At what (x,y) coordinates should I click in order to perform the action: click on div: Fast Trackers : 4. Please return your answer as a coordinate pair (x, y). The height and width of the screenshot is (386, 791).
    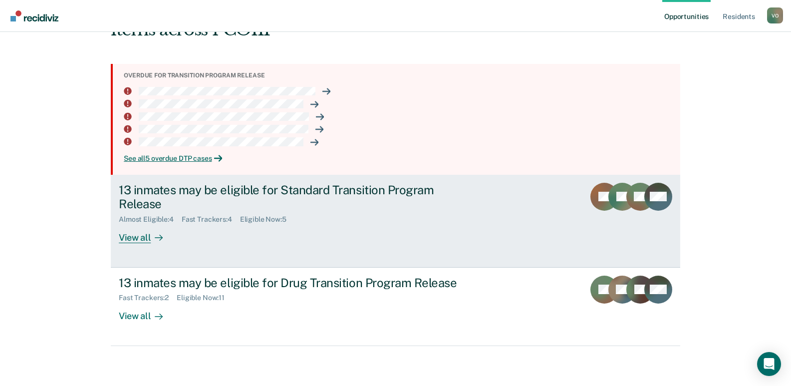
    Looking at the image, I should click on (211, 219).